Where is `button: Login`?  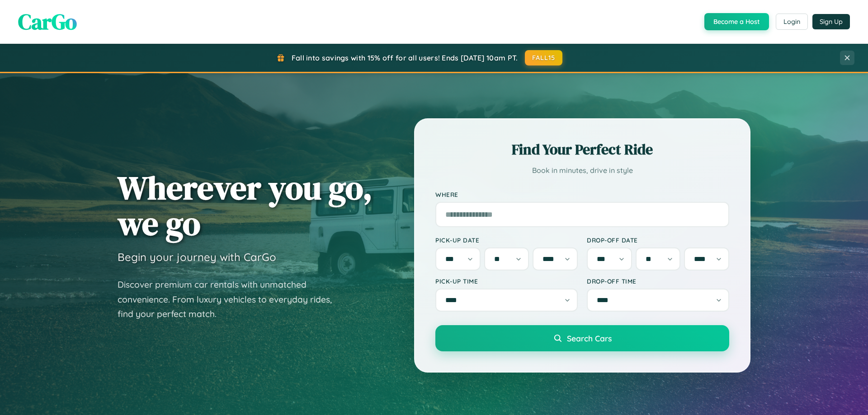 button: Login is located at coordinates (792, 22).